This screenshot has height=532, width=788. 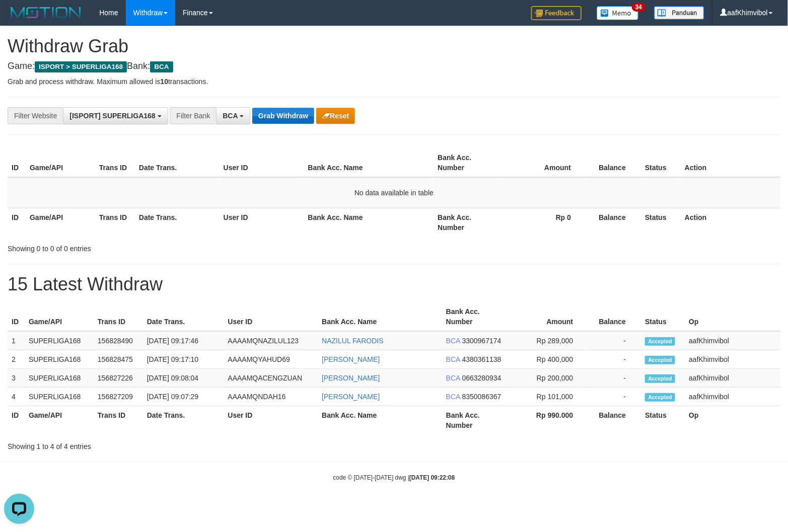 What do you see at coordinates (164, 81) in the screenshot?
I see `strong: 10` at bounding box center [164, 81].